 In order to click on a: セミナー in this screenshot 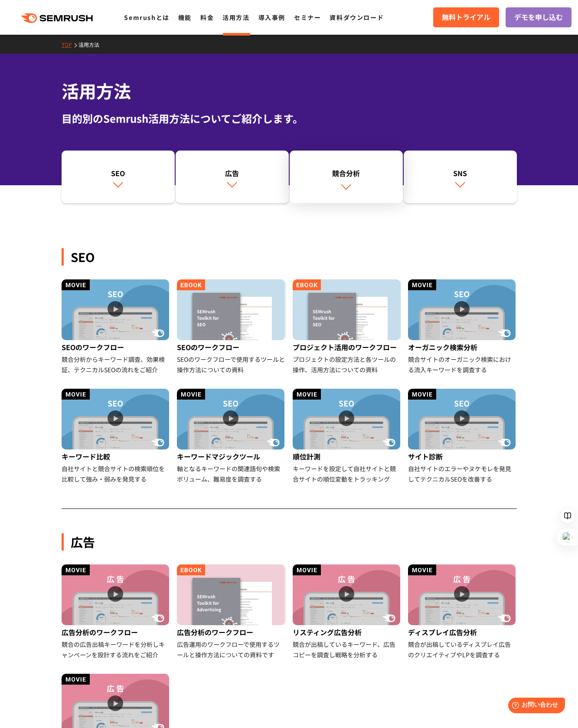, I will do `click(308, 18)`.